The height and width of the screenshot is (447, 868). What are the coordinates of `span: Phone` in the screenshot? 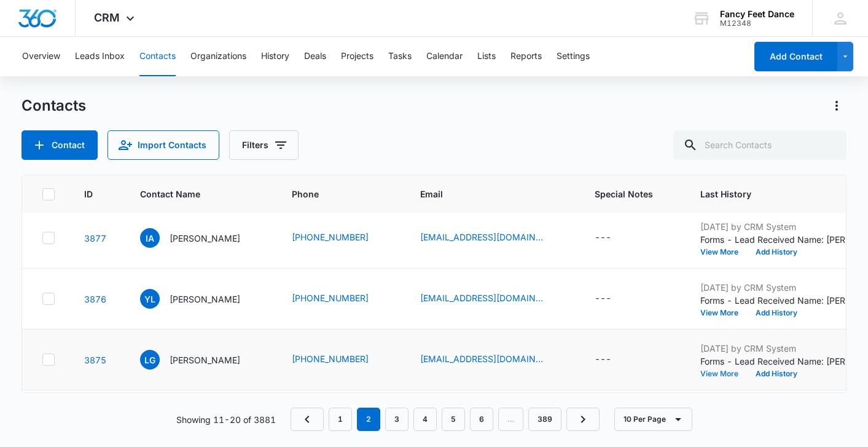 It's located at (332, 194).